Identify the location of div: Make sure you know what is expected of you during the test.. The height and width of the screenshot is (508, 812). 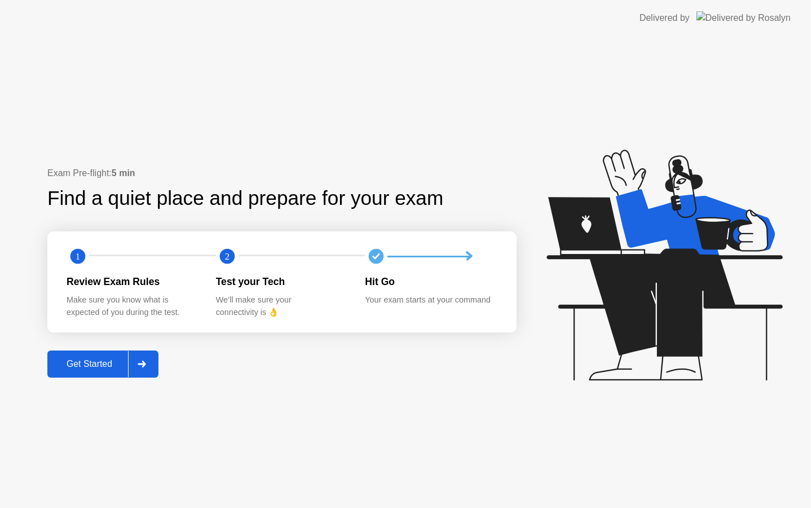
(132, 306).